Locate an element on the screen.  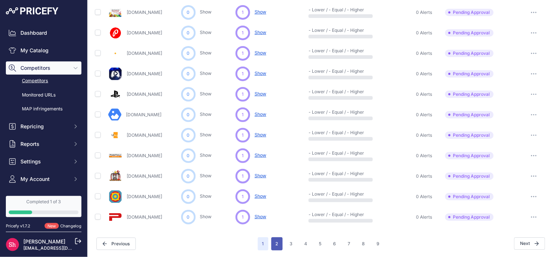
nav: Sidebar is located at coordinates (43, 134).